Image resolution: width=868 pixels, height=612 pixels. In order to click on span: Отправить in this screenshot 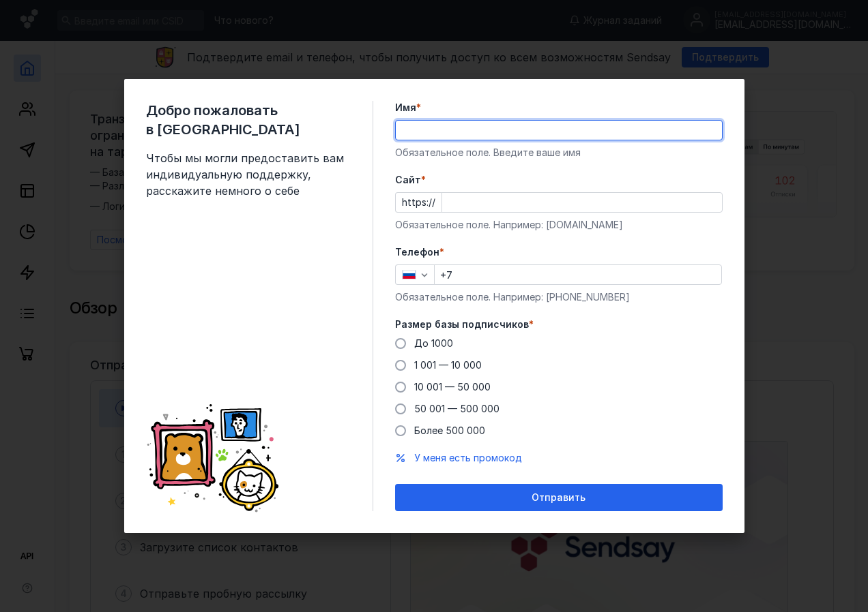, I will do `click(558, 498)`.